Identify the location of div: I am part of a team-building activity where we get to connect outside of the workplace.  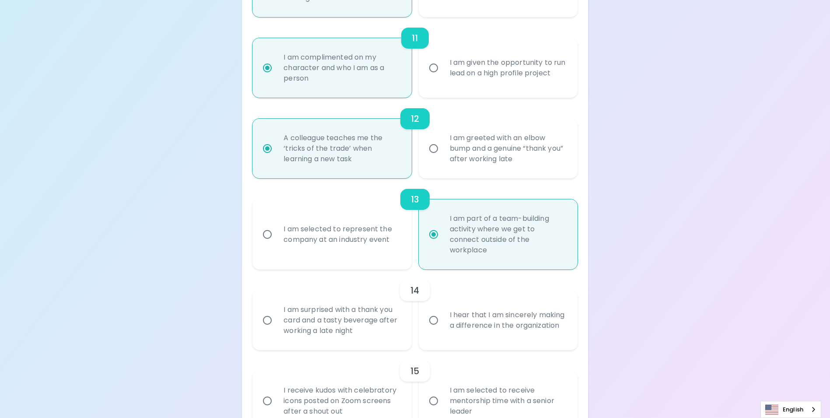
(508, 234).